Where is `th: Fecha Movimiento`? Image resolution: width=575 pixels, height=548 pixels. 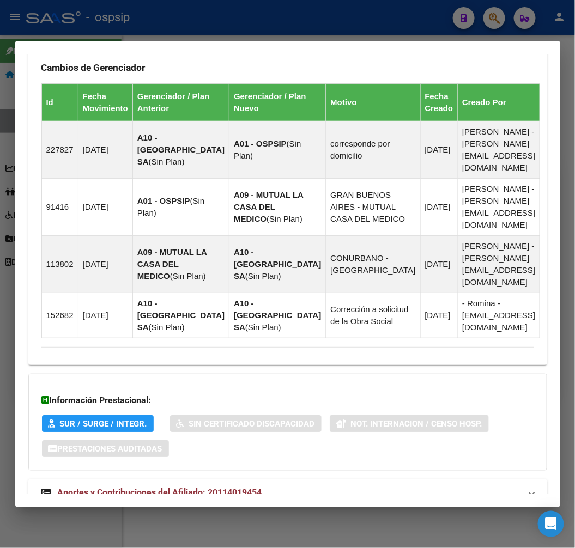 th: Fecha Movimiento is located at coordinates (105, 102).